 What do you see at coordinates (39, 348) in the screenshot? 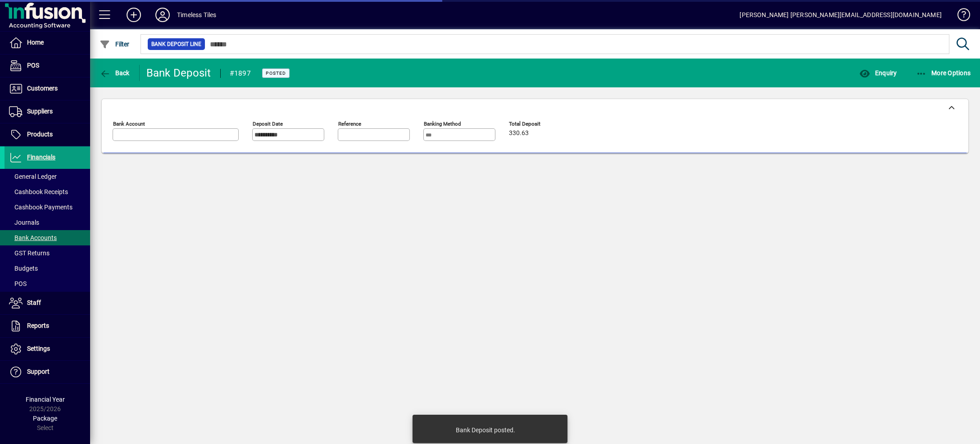
I see `span: Settings` at bounding box center [39, 348].